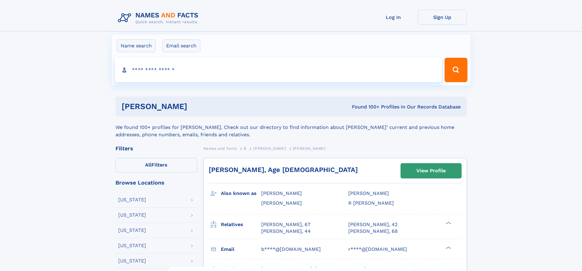 The height and width of the screenshot is (271, 582). Describe the element at coordinates (241, 224) in the screenshot. I see `h3: Relatives` at that location.